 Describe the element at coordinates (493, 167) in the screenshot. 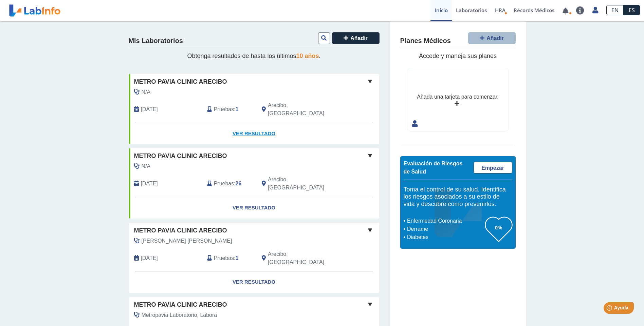

I see `a: Empezar` at that location.